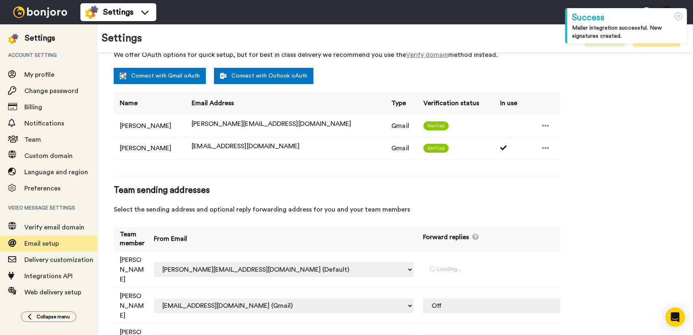  Describe the element at coordinates (401, 103) in the screenshot. I see `th: Type` at that location.